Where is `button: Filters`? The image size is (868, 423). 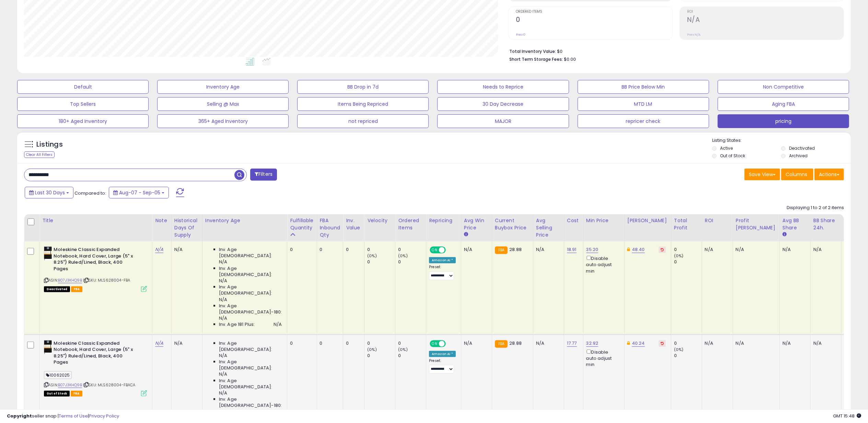 button: Filters is located at coordinates (264, 174).